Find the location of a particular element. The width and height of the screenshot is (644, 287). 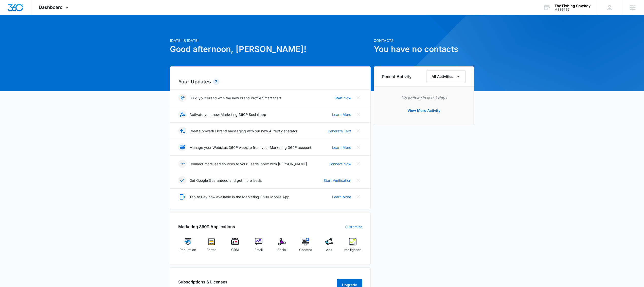

a: Forms is located at coordinates (212, 247).